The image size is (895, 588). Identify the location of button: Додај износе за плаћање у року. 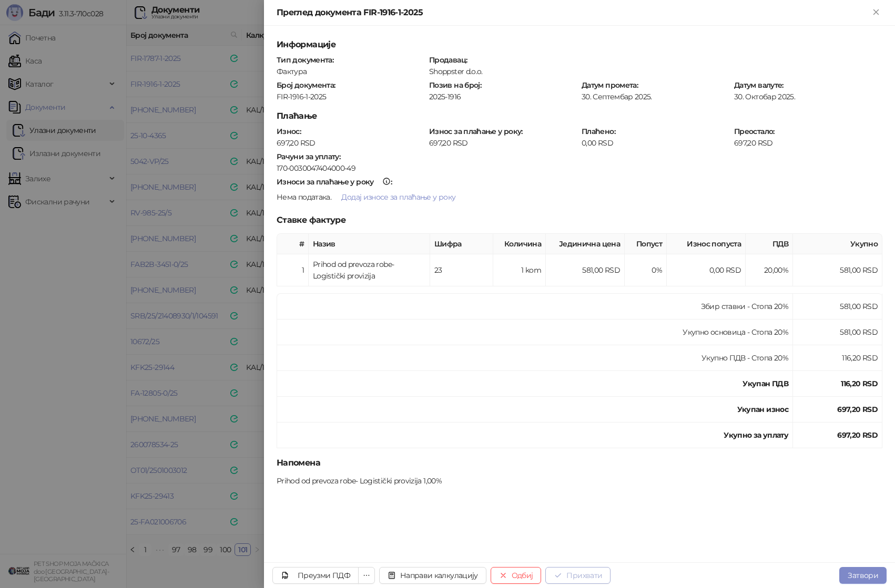
(398, 197).